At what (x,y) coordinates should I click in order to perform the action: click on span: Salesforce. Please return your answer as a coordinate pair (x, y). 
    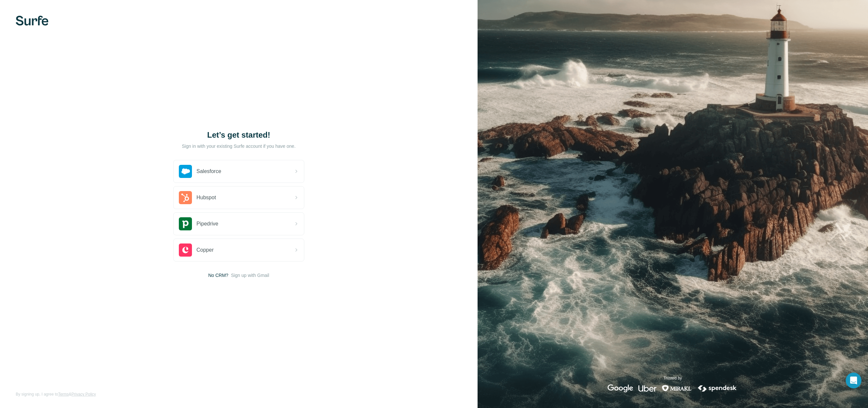
    Looking at the image, I should click on (210, 172).